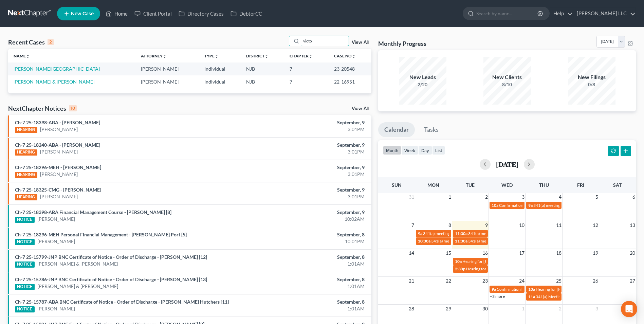 This screenshot has height=324, width=644. What do you see at coordinates (559, 253) in the screenshot?
I see `span: 18` at bounding box center [559, 253].